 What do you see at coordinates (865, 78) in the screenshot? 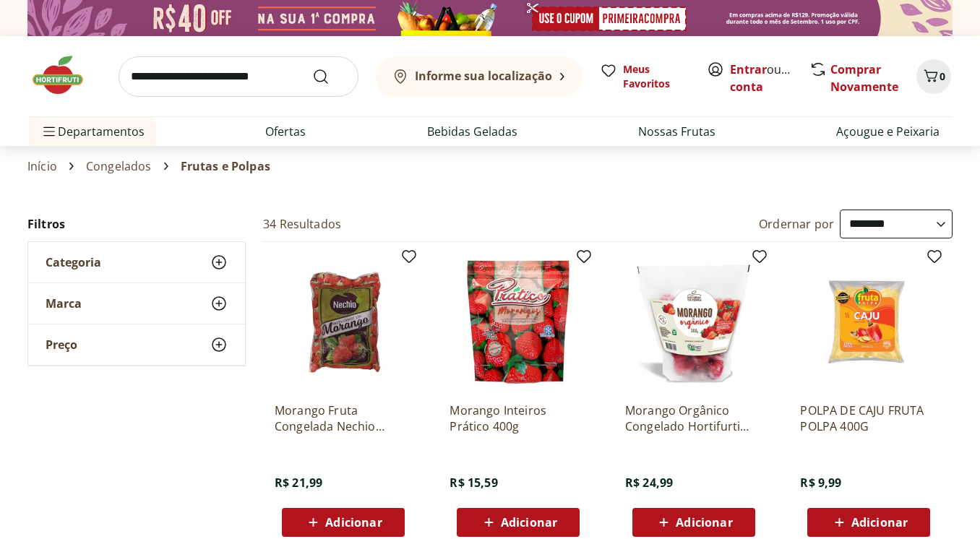
I see `a: Comprar Novamente` at bounding box center [865, 78].